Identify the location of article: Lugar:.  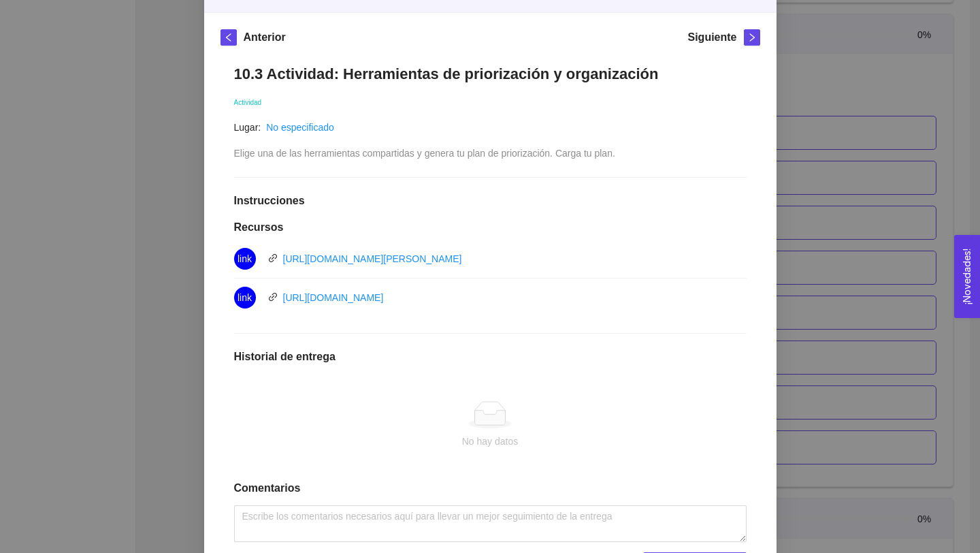
(248, 127).